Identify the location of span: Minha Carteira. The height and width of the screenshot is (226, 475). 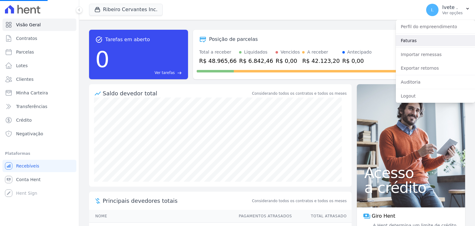
(32, 93).